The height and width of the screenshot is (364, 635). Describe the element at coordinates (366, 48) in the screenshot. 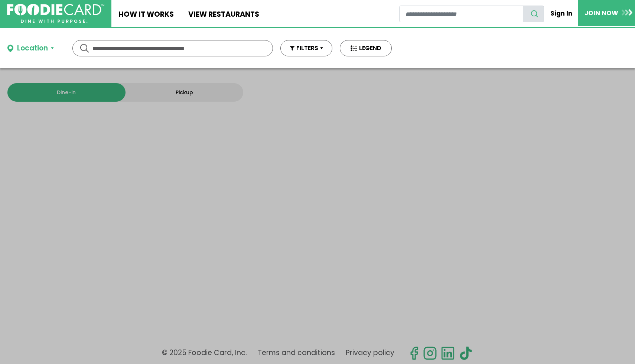

I see `button: LEGEND` at that location.